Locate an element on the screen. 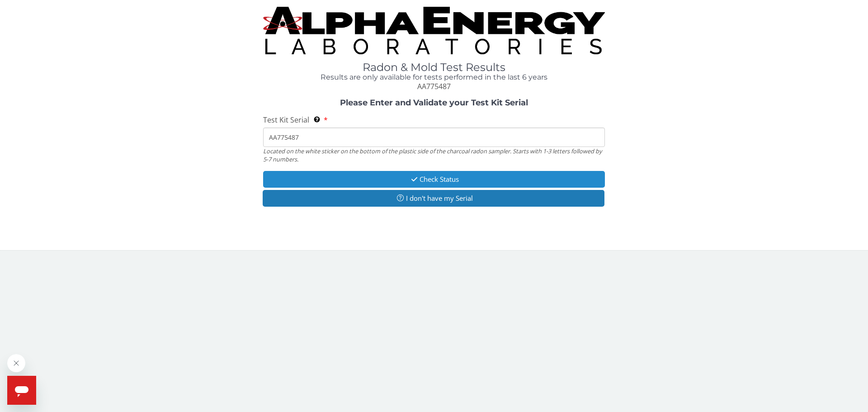 This screenshot has width=868, height=412. button: Check Status is located at coordinates (434, 179).